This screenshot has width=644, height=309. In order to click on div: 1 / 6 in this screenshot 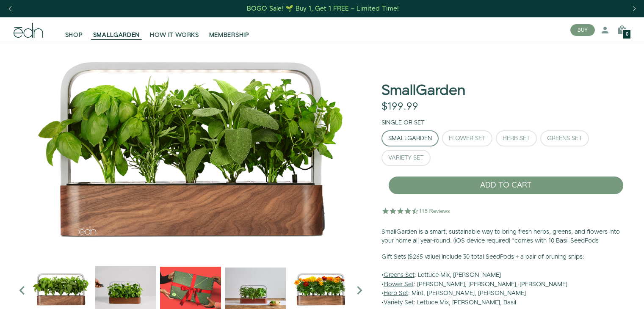, I will do `click(191, 149)`.